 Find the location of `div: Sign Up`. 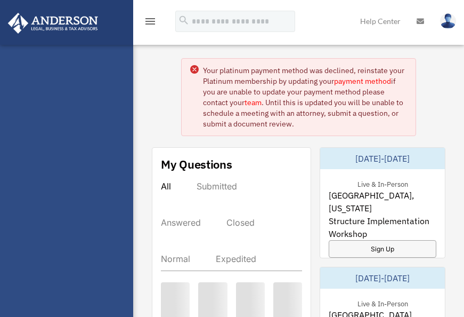

div: Sign Up is located at coordinates (383, 248).